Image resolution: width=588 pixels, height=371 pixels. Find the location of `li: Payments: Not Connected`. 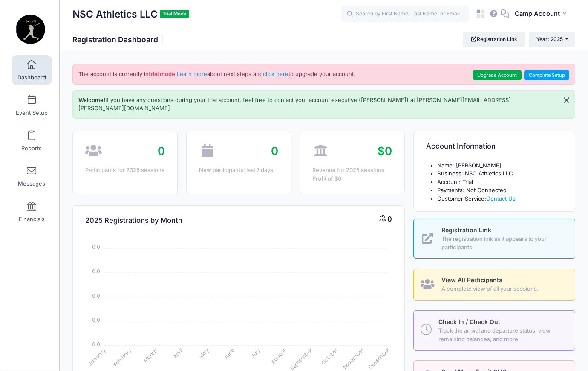

li: Payments: Not Connected is located at coordinates (500, 190).